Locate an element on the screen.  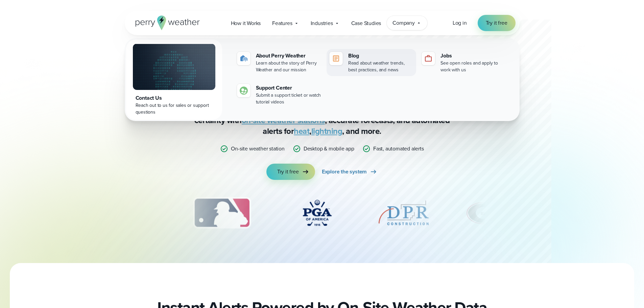
span: How it Works is located at coordinates (246, 23).